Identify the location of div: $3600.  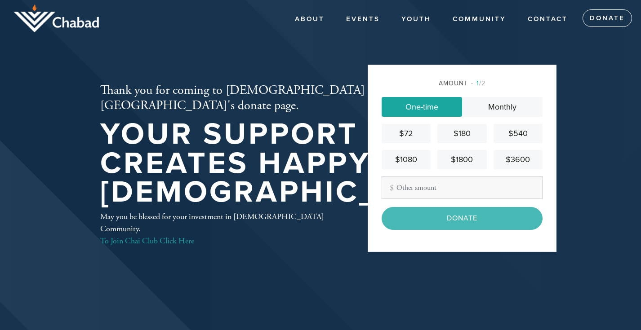
(518, 160).